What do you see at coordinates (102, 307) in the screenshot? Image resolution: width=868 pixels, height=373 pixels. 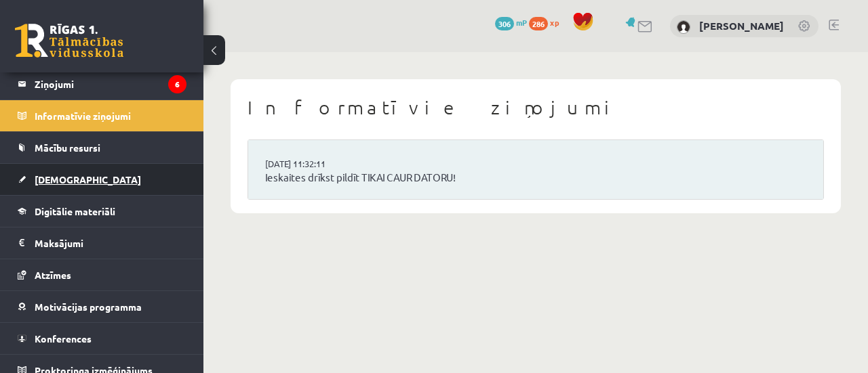 I see `a: Motivācijas programma` at bounding box center [102, 307].